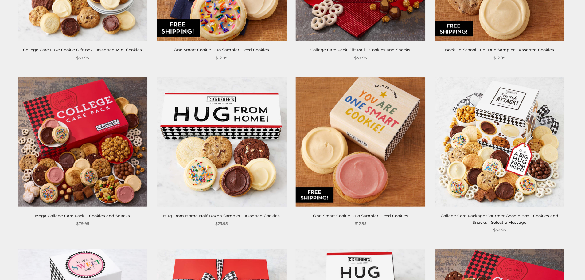 The width and height of the screenshot is (585, 280). Describe the element at coordinates (83, 223) in the screenshot. I see `span: $79.95` at that location.